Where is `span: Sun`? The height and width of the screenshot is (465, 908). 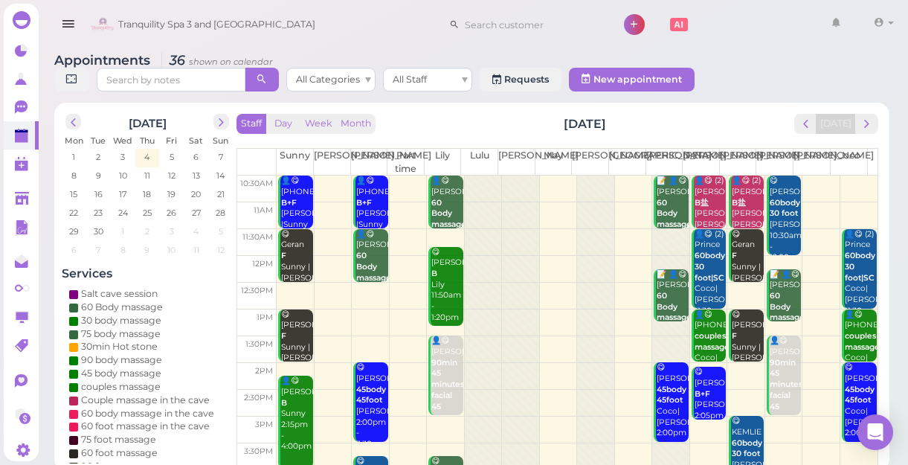
span: Sun is located at coordinates (220, 141).